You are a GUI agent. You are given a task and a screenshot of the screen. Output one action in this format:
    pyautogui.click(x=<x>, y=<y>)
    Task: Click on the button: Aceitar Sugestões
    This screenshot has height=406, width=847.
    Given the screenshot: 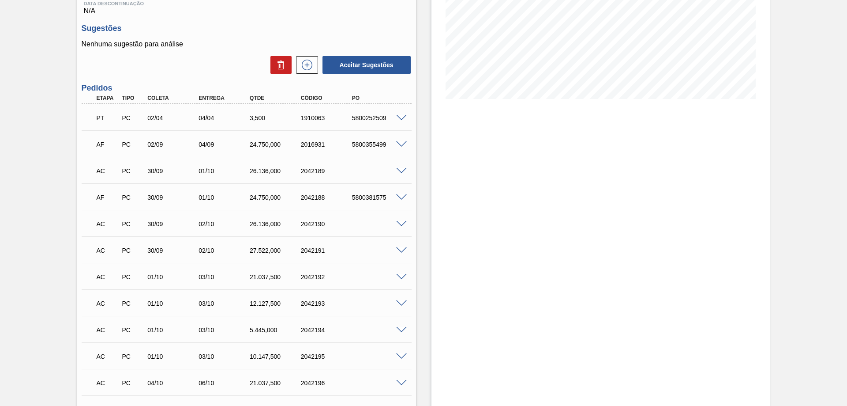 What is the action you would take?
    pyautogui.click(x=367, y=65)
    